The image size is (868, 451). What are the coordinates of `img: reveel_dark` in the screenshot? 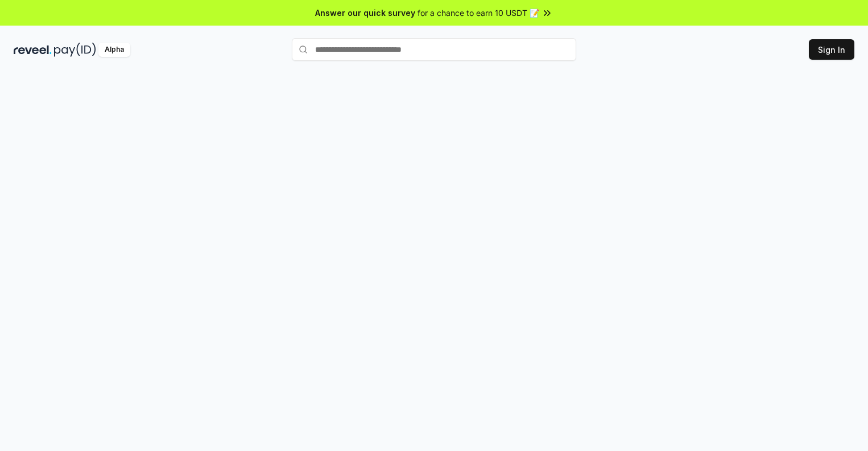 It's located at (33, 49).